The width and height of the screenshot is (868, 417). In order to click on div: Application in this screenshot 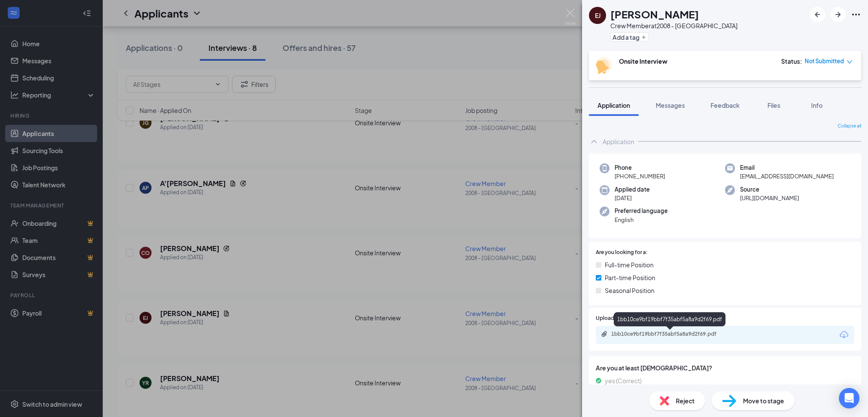, I will do `click(618, 142)`.